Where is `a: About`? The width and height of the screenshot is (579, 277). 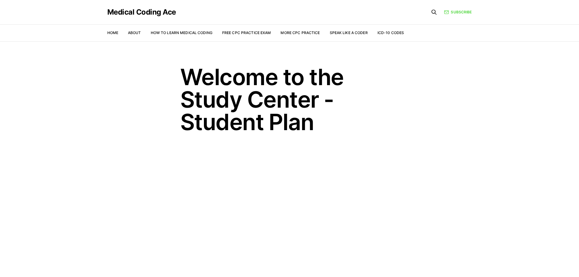 a: About is located at coordinates (134, 32).